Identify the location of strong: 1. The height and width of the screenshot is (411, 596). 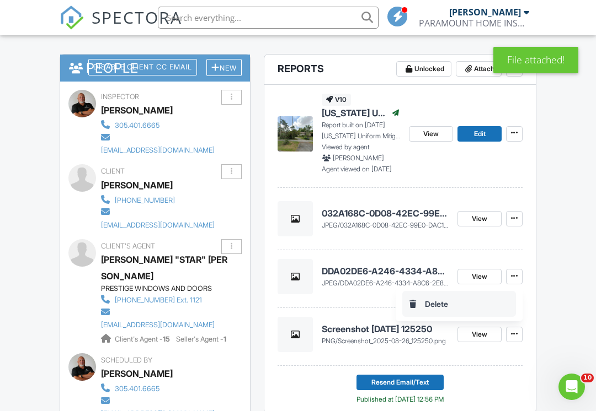
(224, 339).